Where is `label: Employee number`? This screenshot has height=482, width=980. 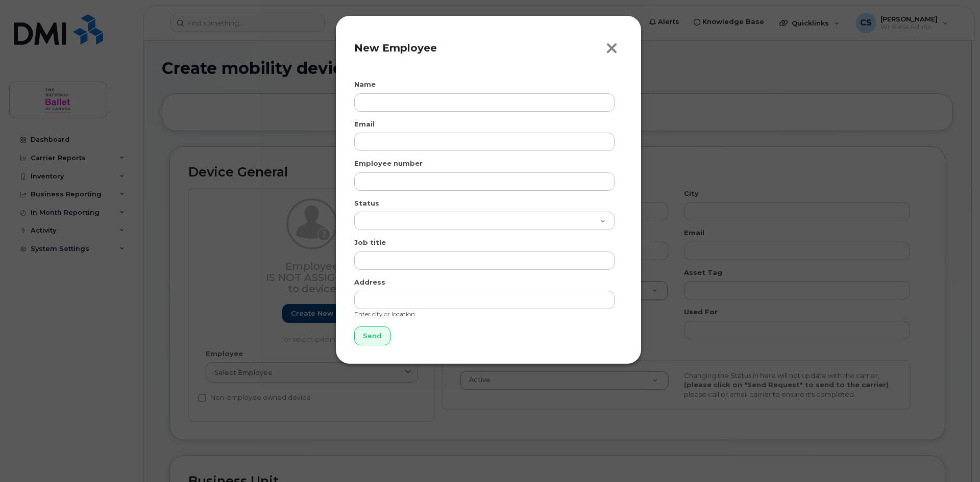 label: Employee number is located at coordinates (388, 163).